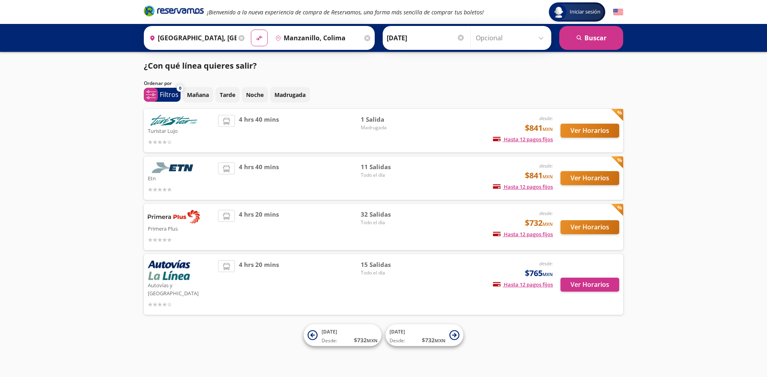 The image size is (767, 377). Describe the element at coordinates (169, 95) in the screenshot. I see `p: Filtros` at that location.